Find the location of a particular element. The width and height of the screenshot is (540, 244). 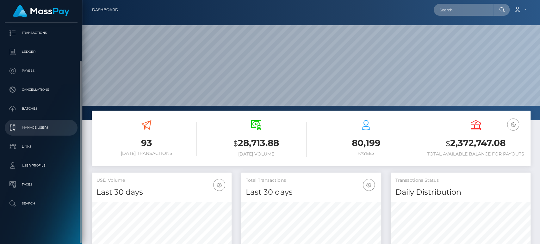

p: Transactions is located at coordinates (41, 33).